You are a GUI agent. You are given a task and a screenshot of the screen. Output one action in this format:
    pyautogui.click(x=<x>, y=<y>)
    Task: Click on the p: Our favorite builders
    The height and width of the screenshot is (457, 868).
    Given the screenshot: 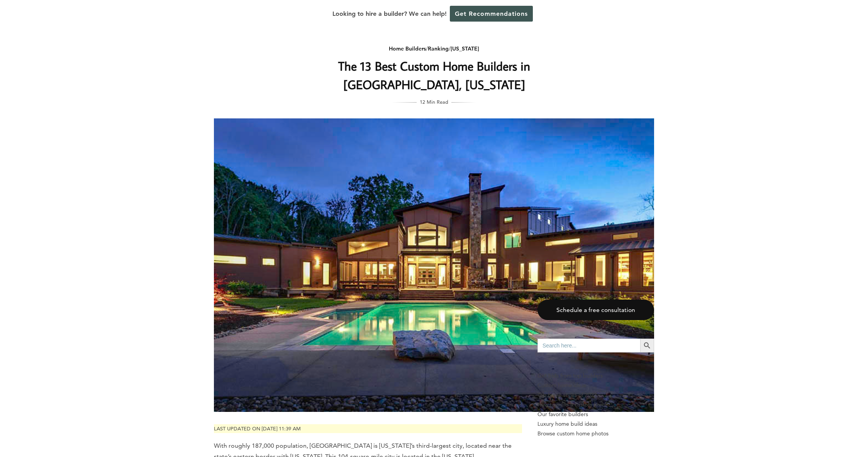 What is the action you would take?
    pyautogui.click(x=596, y=414)
    